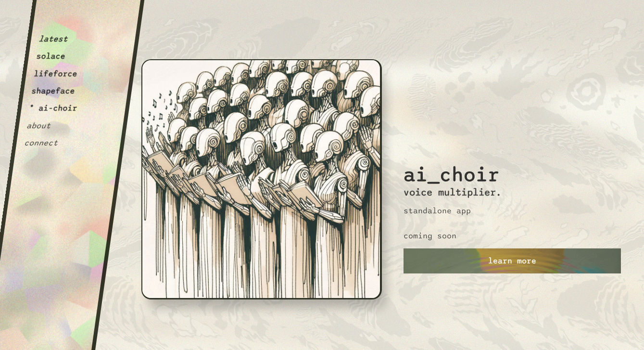 Image resolution: width=644 pixels, height=350 pixels. What do you see at coordinates (53, 108) in the screenshot?
I see `button: * ai-choir` at bounding box center [53, 108].